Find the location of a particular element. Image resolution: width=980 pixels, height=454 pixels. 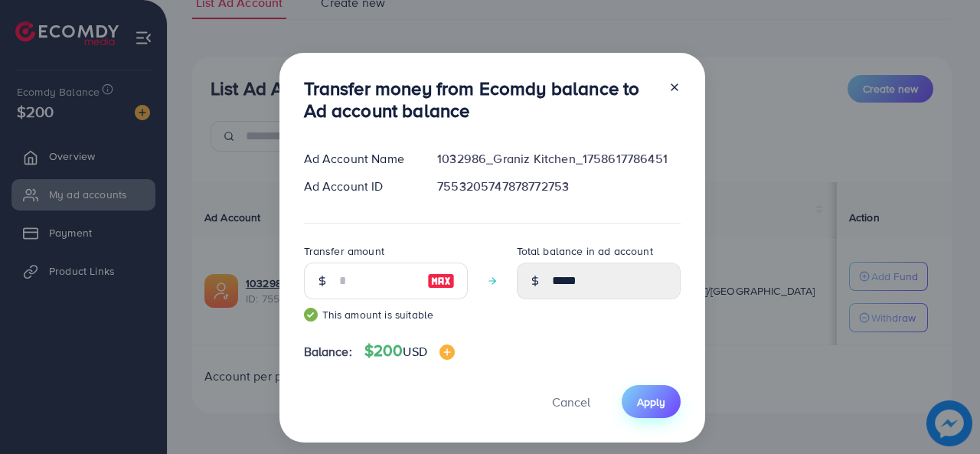

button: Cancel is located at coordinates (571, 401).